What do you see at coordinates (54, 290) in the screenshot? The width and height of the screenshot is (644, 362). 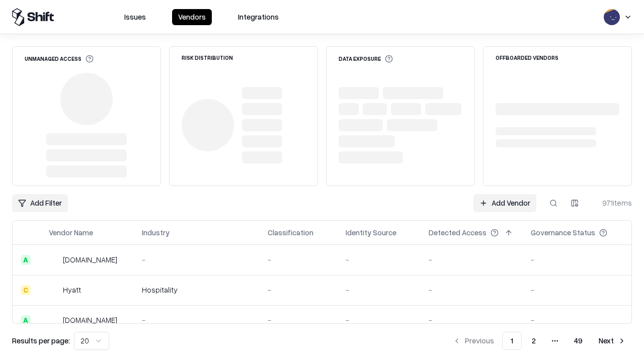 I see `img: Hyatt` at bounding box center [54, 290].